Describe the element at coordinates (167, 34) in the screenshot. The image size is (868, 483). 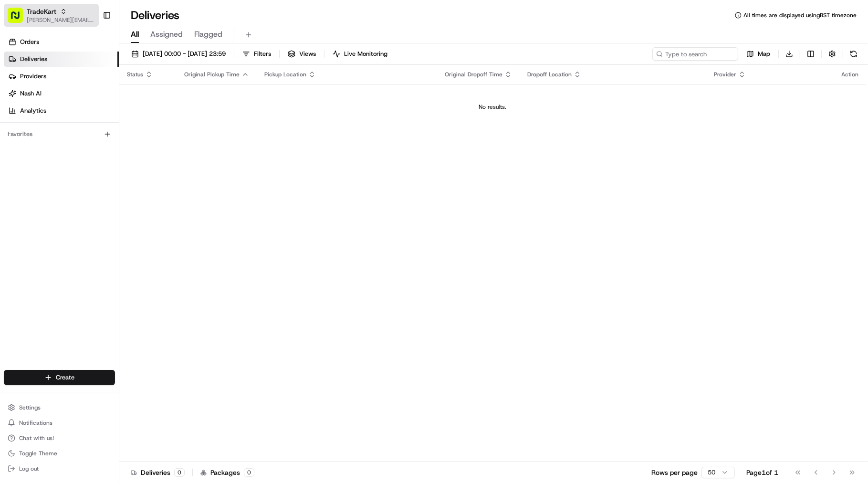
I see `span: Assigned` at that location.